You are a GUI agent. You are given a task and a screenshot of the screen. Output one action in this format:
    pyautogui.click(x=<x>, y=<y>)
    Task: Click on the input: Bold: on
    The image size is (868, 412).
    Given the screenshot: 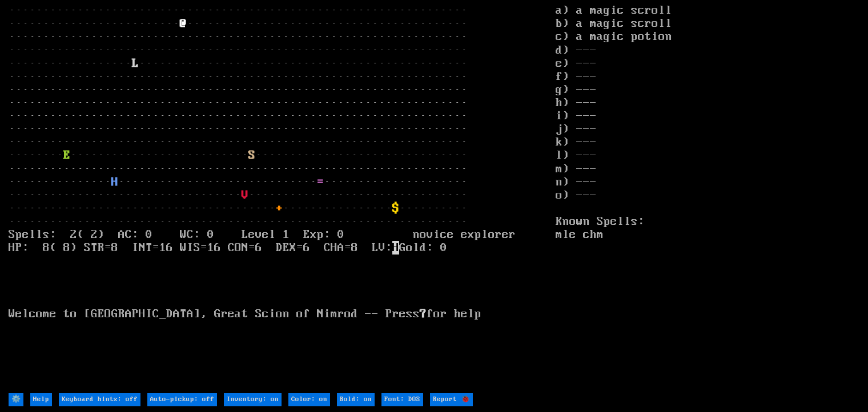 What is the action you would take?
    pyautogui.click(x=356, y=400)
    